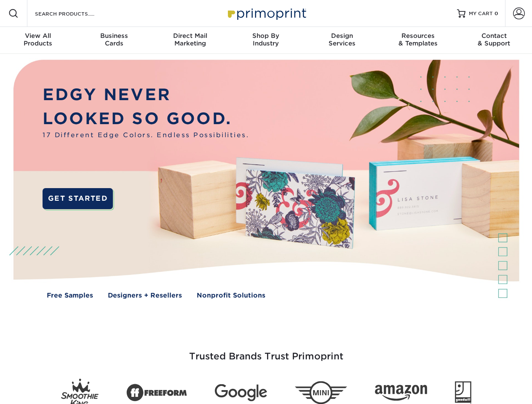  Describe the element at coordinates (266, 351) in the screenshot. I see `h3: Trusted Brands Trust Primoprint` at that location.